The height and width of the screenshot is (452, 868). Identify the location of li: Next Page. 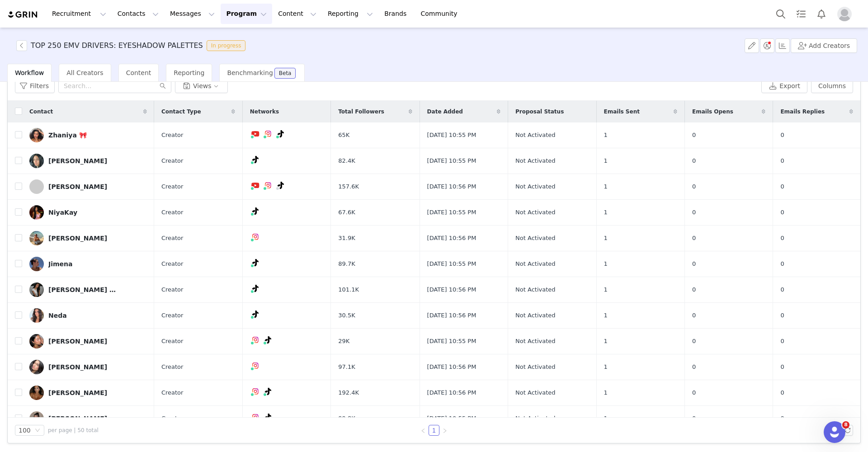
(445, 431).